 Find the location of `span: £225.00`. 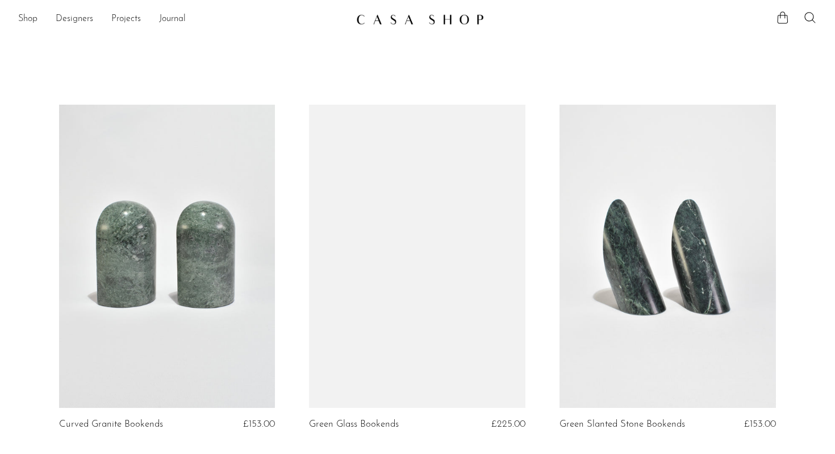

span: £225.00 is located at coordinates (509, 423).